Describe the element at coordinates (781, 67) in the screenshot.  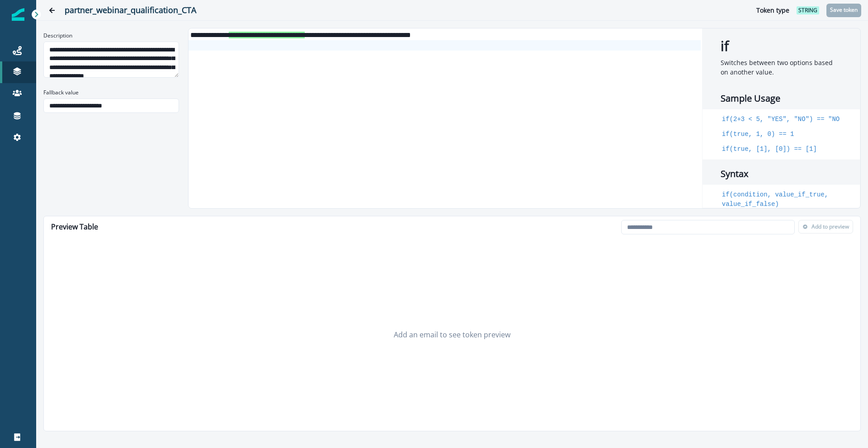
I see `p: Switches between two options based on another value.` at that location.